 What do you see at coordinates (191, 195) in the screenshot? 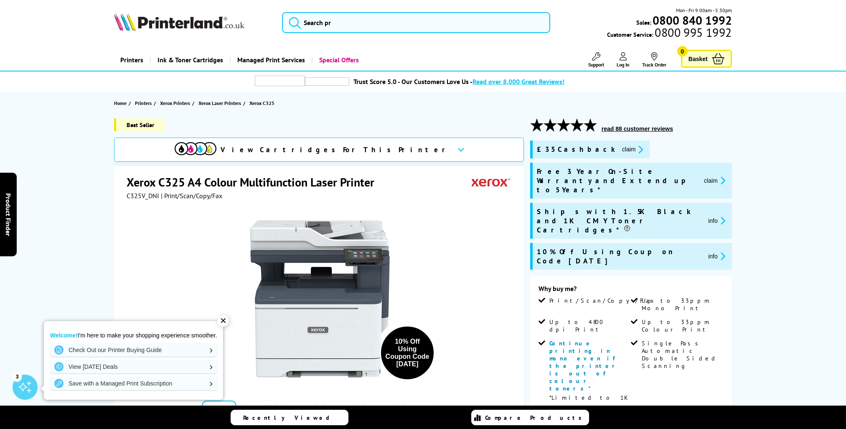
I see `span: | Print/Scan/Copy/Fax` at bounding box center [191, 195].